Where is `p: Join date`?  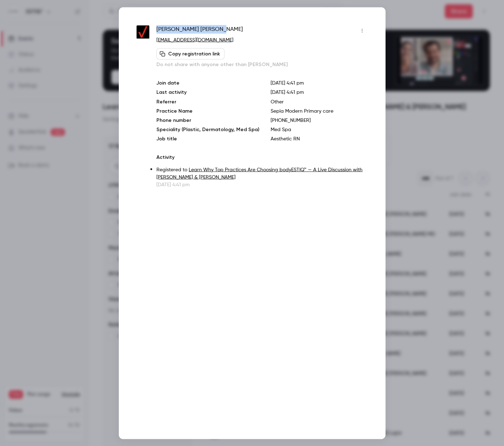
p: Join date is located at coordinates (208, 83).